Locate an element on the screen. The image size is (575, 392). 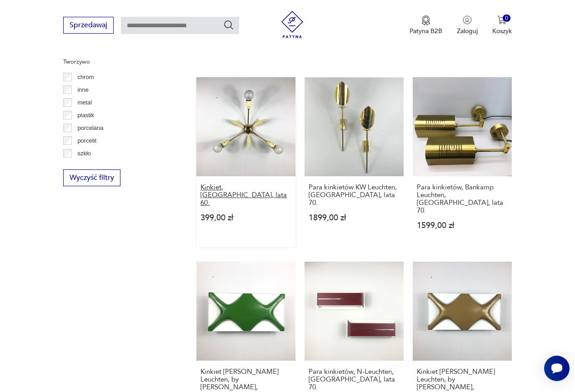
a: Sprzedawaj is located at coordinates (88, 26).